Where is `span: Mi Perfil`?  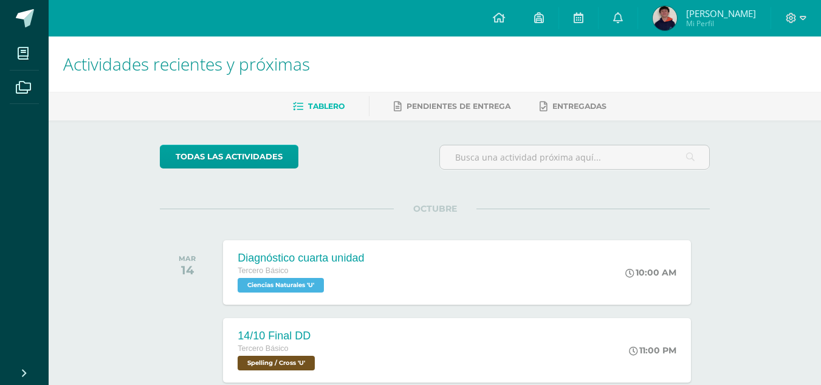
span: Mi Perfil is located at coordinates (721, 23).